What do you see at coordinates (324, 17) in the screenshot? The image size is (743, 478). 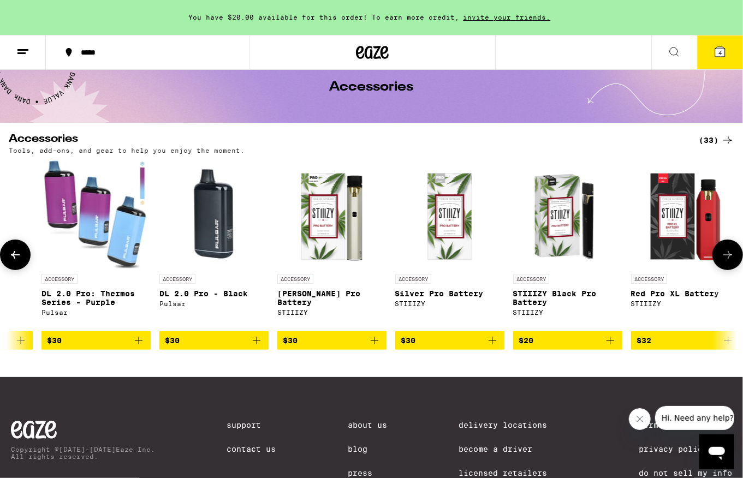 I see `span: You have $20.00 available for this order! To earn more credit,` at bounding box center [324, 17].